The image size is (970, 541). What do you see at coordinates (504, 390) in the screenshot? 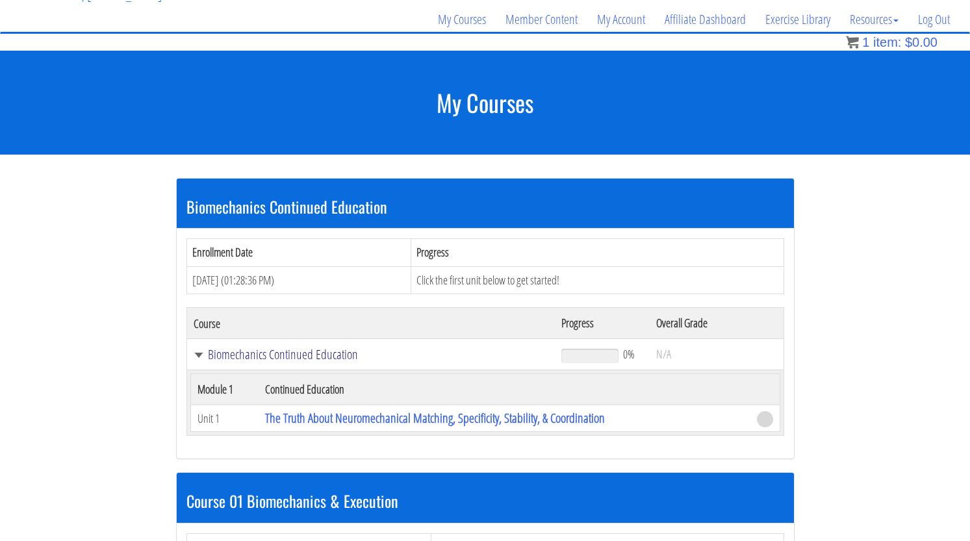
I see `th: Continued Education` at bounding box center [504, 390].